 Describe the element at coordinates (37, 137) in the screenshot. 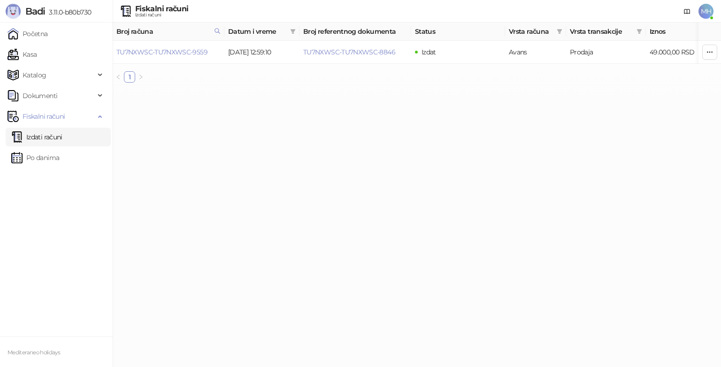

I see `a: Izdati računi` at that location.